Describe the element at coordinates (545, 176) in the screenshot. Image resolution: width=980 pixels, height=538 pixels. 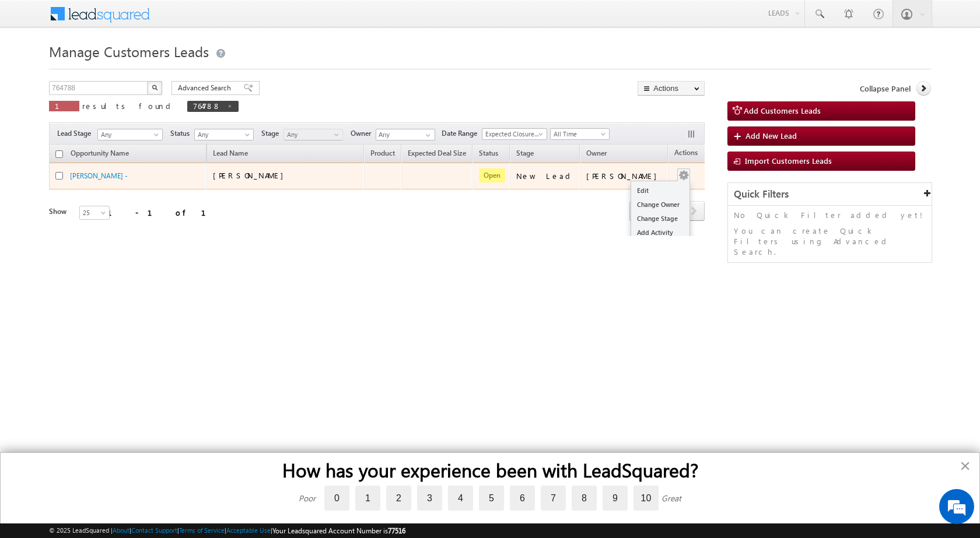
I see `div: New Lead` at that location.